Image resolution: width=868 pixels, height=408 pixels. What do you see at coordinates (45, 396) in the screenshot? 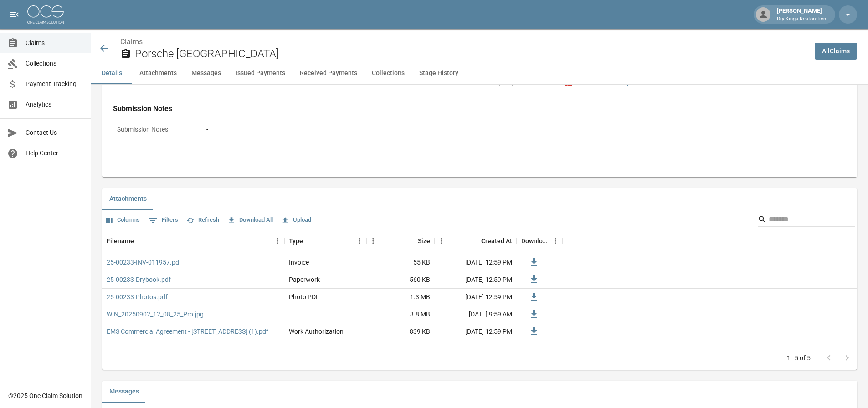
I see `div: © 2025 One Claim Solution` at bounding box center [45, 396].